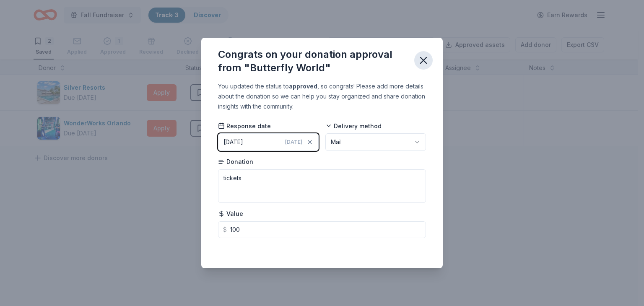 This screenshot has height=306, width=644. I want to click on span: Delivery method, so click(353, 126).